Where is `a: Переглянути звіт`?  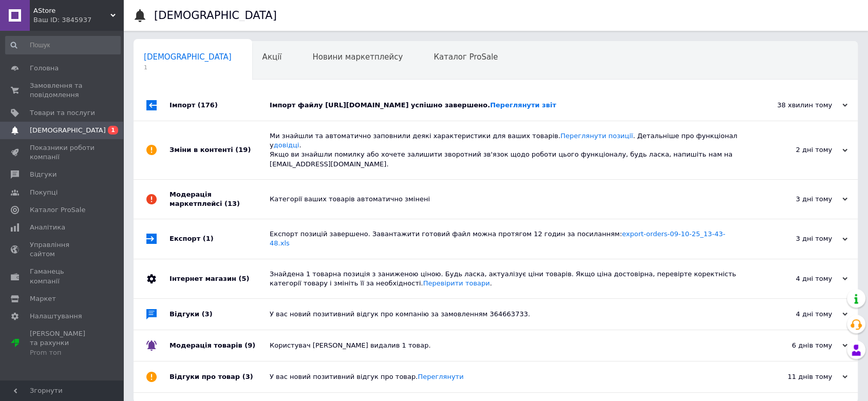
a: Переглянути звіт is located at coordinates (523, 105).